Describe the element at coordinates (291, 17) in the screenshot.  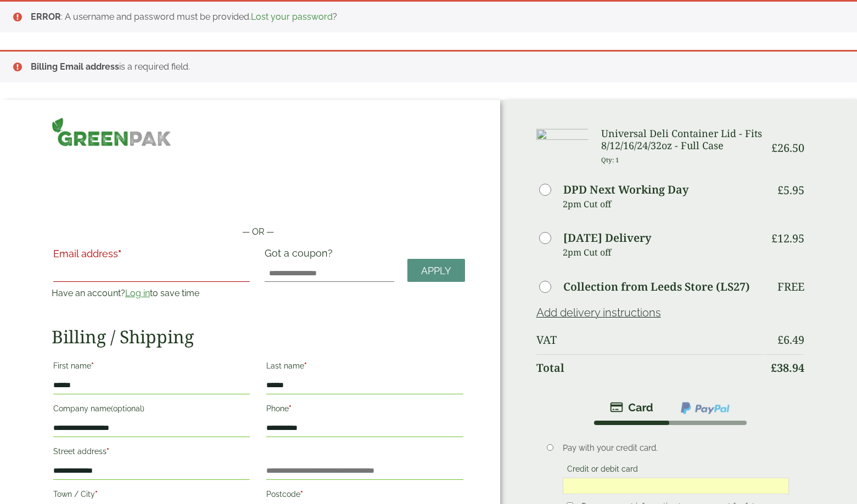
I see `a: Lost your password` at that location.